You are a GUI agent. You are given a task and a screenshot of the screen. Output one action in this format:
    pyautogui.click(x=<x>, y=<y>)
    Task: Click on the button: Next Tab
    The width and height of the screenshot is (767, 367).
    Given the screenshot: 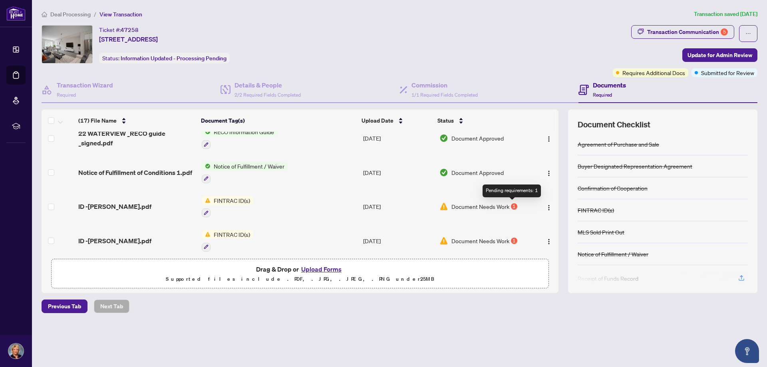 What is the action you would take?
    pyautogui.click(x=111, y=306)
    